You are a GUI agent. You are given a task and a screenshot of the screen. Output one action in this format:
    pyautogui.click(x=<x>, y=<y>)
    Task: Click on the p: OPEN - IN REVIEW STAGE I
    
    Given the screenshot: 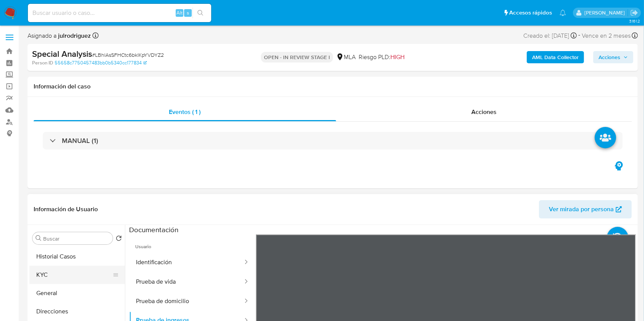 What is the action you would take?
    pyautogui.click(x=297, y=57)
    